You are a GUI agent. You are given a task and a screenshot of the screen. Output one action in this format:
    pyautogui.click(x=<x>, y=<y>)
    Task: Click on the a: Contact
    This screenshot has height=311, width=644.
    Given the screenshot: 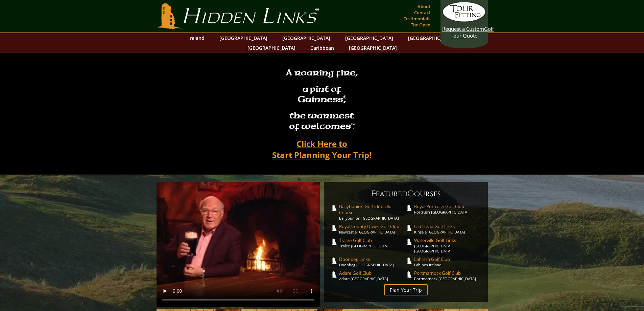 What is the action you would take?
    pyautogui.click(x=422, y=13)
    